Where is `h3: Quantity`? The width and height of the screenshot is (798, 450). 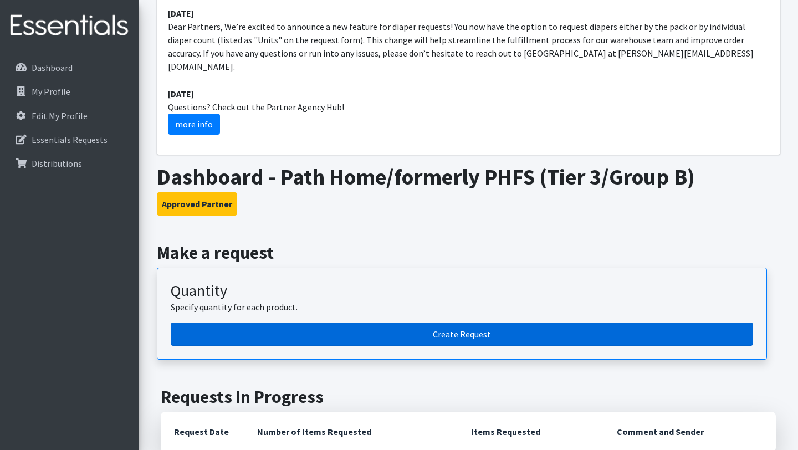 h3: Quantity is located at coordinates (461, 291).